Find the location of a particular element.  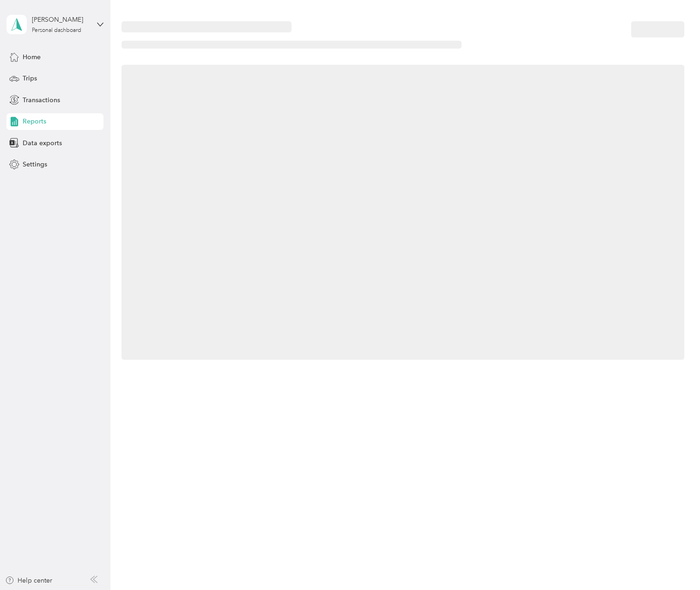

span: Data exports is located at coordinates (42, 143).